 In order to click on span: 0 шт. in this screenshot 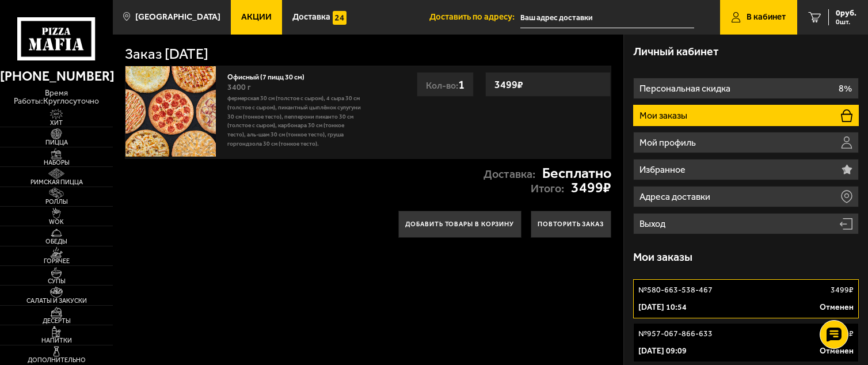, I will do `click(846, 22)`.